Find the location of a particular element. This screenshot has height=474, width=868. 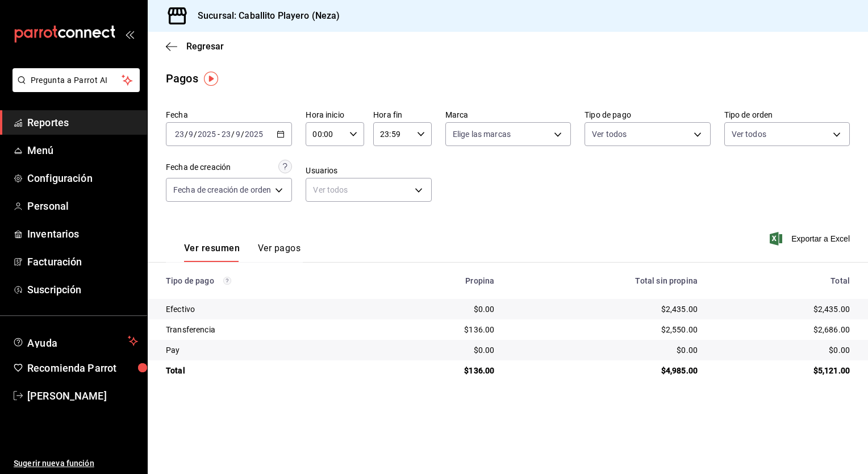

div: Propina is located at coordinates (441, 281).